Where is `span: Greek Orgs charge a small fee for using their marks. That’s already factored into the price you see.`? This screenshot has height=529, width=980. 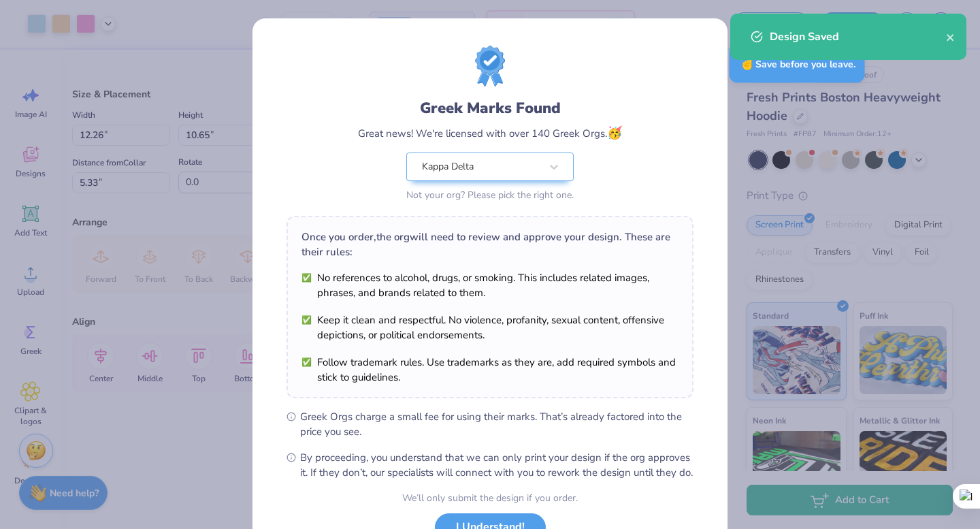
span: Greek Orgs charge a small fee for using their marks. That’s already factored into the price you see. is located at coordinates (497, 424).